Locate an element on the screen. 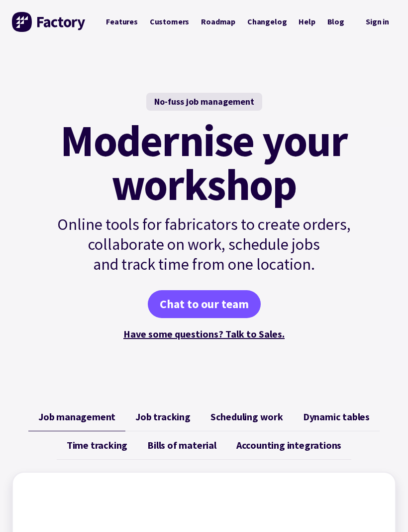 Image resolution: width=408 pixels, height=532 pixels. a: Roadmap is located at coordinates (218, 22).